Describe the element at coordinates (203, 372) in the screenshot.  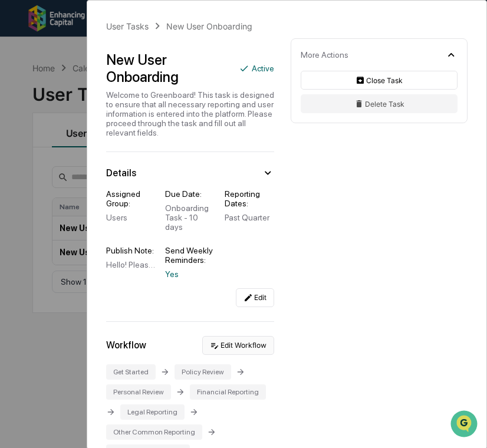
I see `div: Policy Review` at that location.